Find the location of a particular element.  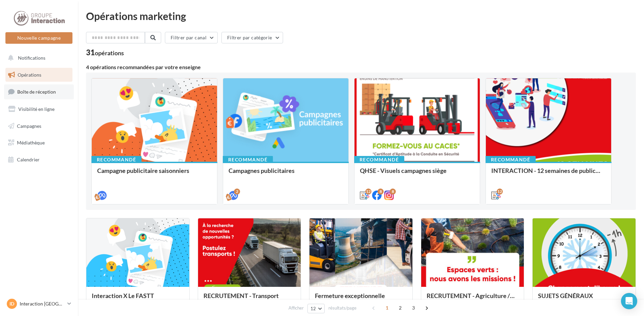

a: Boîte de réception is located at coordinates (39, 91).